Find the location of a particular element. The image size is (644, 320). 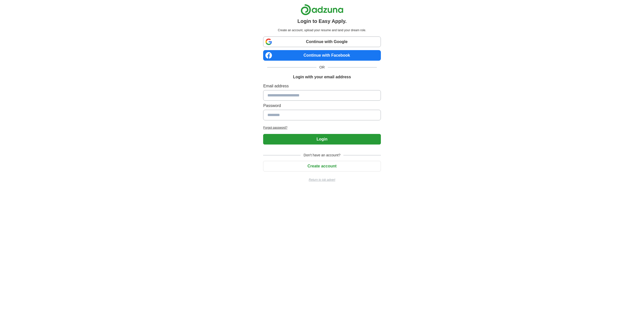

span: OR is located at coordinates (322, 67).